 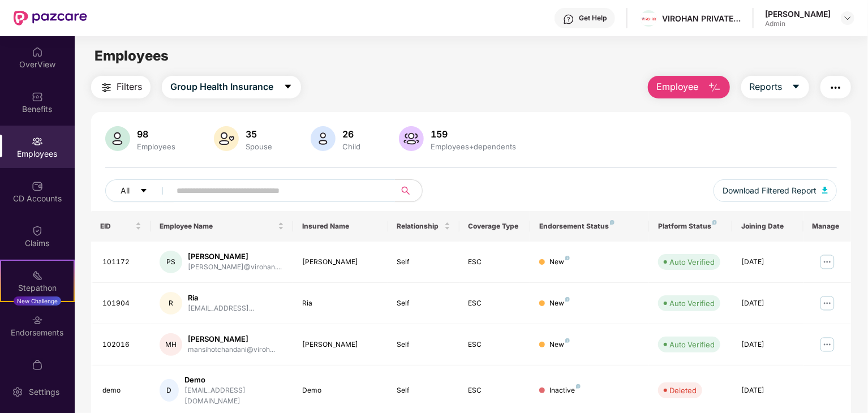 I want to click on th: Employee Name, so click(x=222, y=226).